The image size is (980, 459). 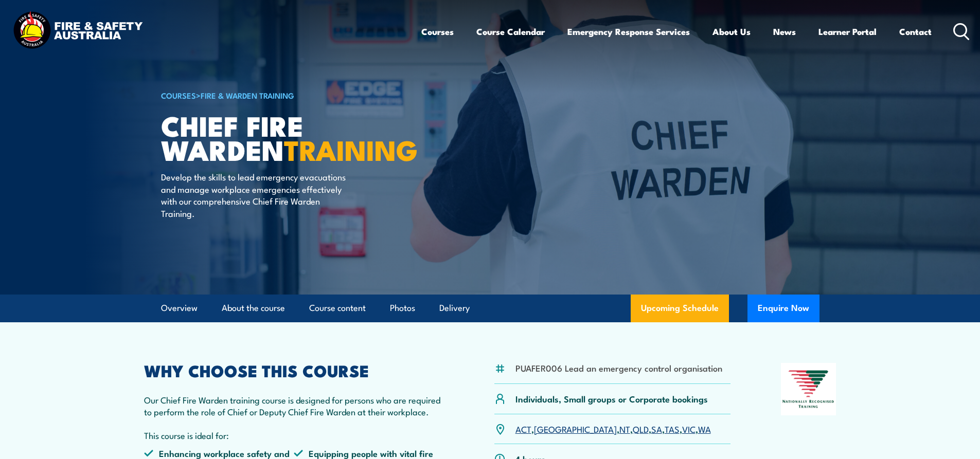 I want to click on a: COURSES, so click(x=179, y=95).